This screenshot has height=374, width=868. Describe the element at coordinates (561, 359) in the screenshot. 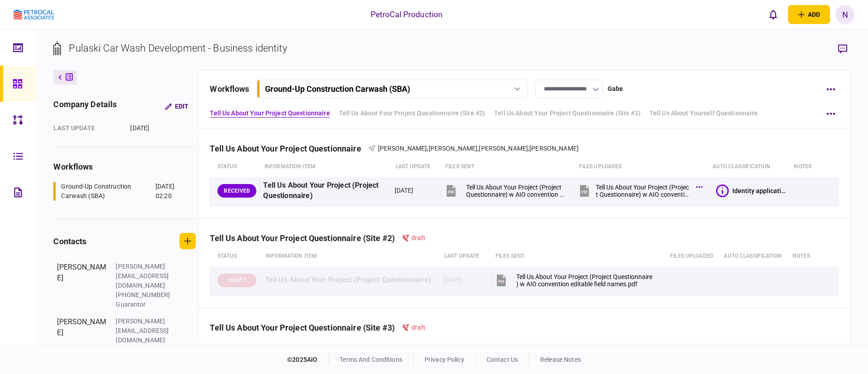

I see `a: release notes` at that location.